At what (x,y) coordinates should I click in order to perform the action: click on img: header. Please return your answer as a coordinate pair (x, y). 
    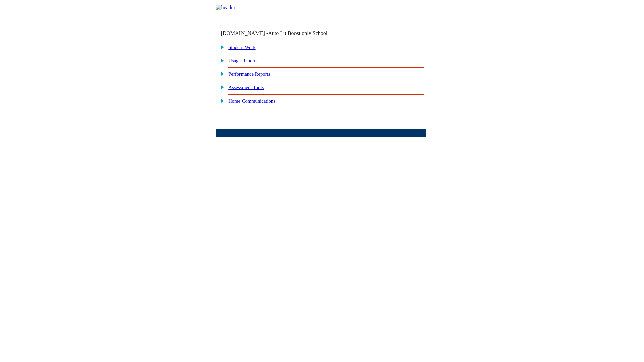
    Looking at the image, I should click on (225, 8).